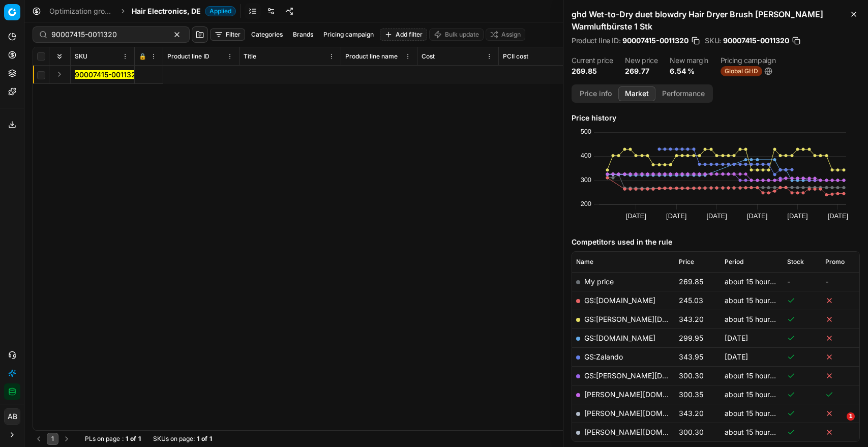 Image resolution: width=868 pixels, height=447 pixels. What do you see at coordinates (267, 34) in the screenshot?
I see `button: Categories` at bounding box center [267, 34].